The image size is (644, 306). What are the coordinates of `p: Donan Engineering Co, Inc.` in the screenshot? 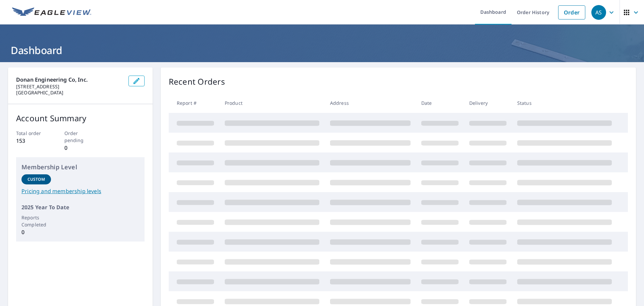 It's located at (69, 80).